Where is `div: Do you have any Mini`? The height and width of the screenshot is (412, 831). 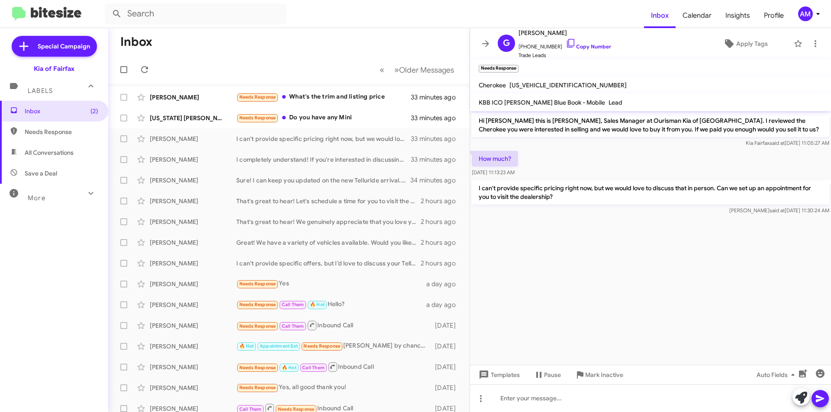
div: Do you have any Mini is located at coordinates (323, 118).